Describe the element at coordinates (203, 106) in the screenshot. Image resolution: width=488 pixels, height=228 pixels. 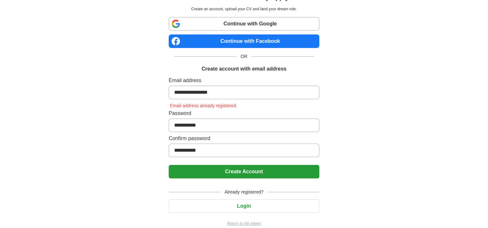
I see `span: Email address already registered.` at that location.